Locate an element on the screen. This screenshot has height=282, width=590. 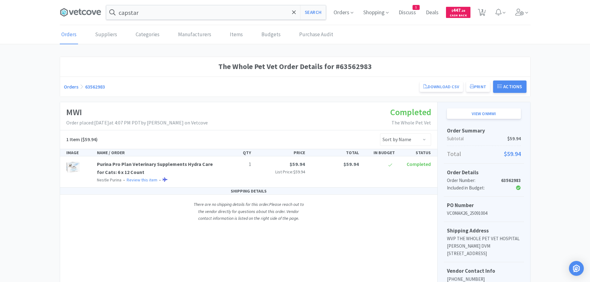
span: Nestle Purina is located at coordinates (109, 180).